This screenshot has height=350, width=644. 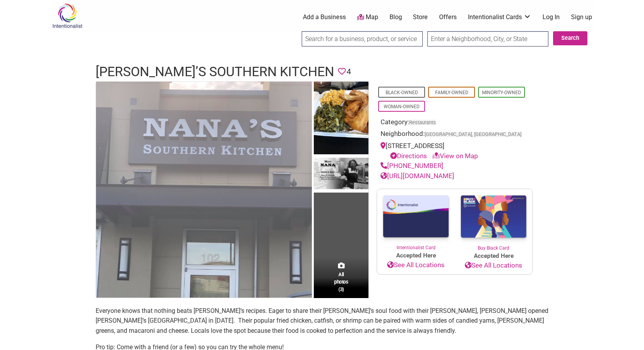 What do you see at coordinates (488, 39) in the screenshot?
I see `input: Enter a Neighborhood, City, or State` at bounding box center [488, 39].